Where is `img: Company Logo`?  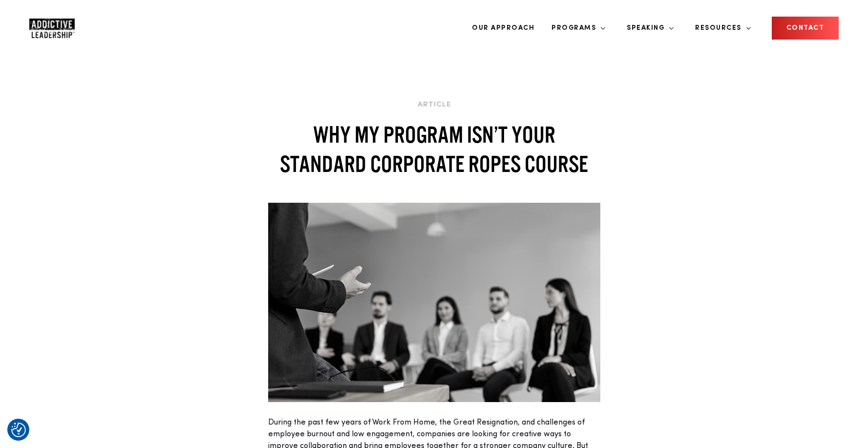 img: Company Logo is located at coordinates (52, 29).